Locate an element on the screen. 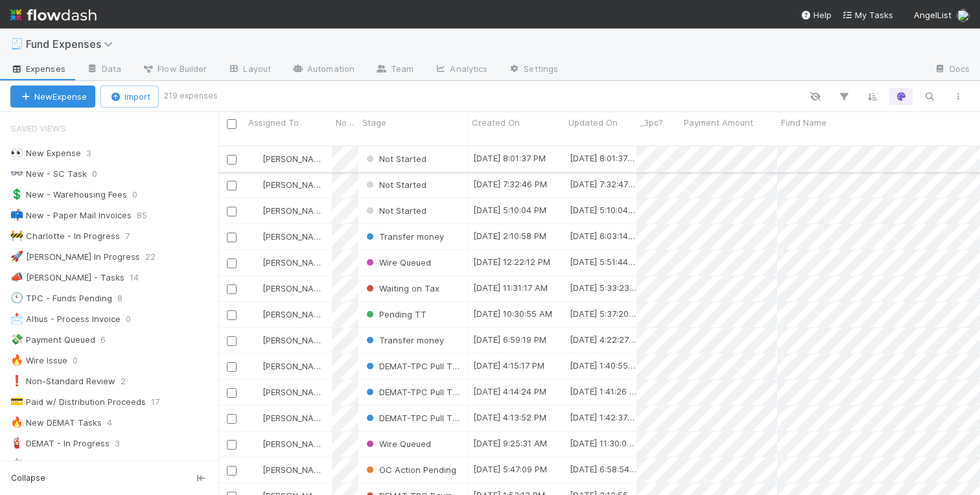 Image resolution: width=980 pixels, height=495 pixels. div: Non-Standard Review is located at coordinates (63, 381).